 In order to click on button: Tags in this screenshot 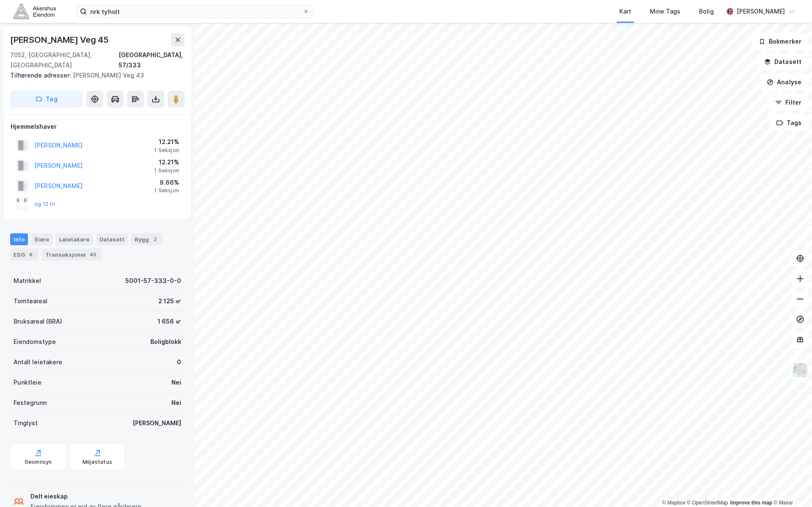, I will do `click(789, 122)`.